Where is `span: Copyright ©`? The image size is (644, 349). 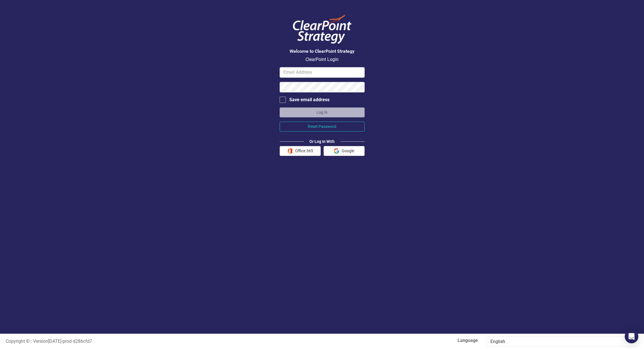
span: Copyright © is located at coordinates (18, 341).